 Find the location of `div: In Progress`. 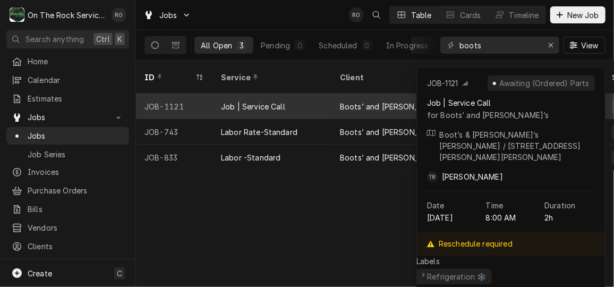

div: In Progress is located at coordinates (407, 45).